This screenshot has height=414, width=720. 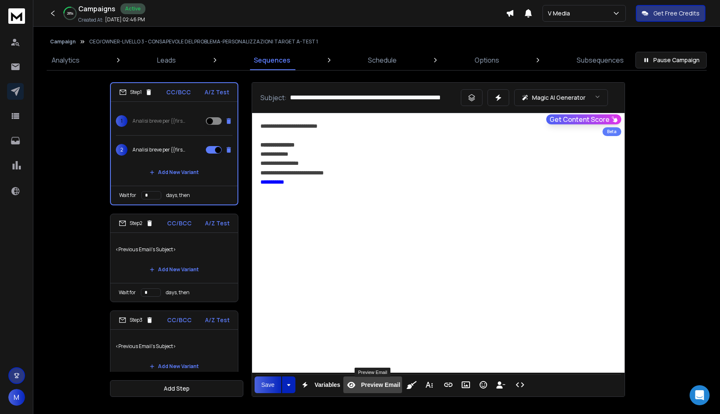 What do you see at coordinates (561, 13) in the screenshot?
I see `p: V Media` at bounding box center [561, 13].